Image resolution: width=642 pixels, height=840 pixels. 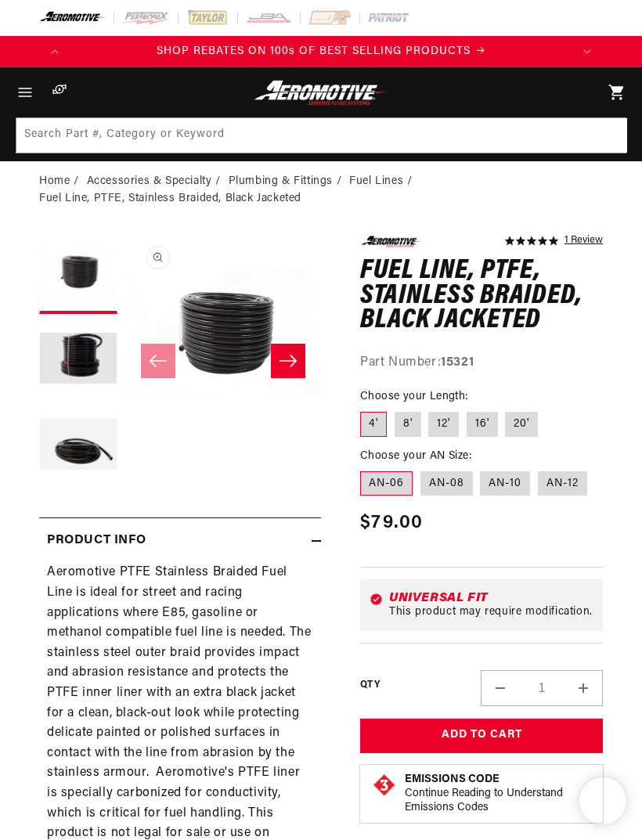 What do you see at coordinates (482, 424) in the screenshot?
I see `label: 16'` at bounding box center [482, 424].